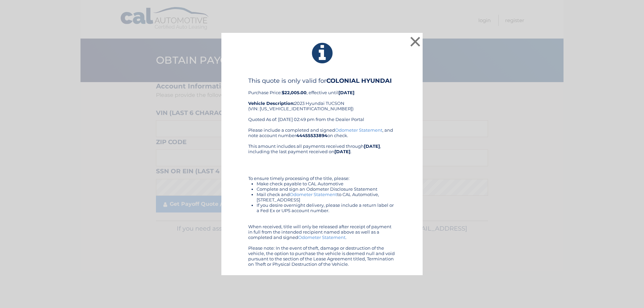 The width and height of the screenshot is (644, 308). Describe the element at coordinates (311, 135) in the screenshot. I see `b: 44455533894` at that location.